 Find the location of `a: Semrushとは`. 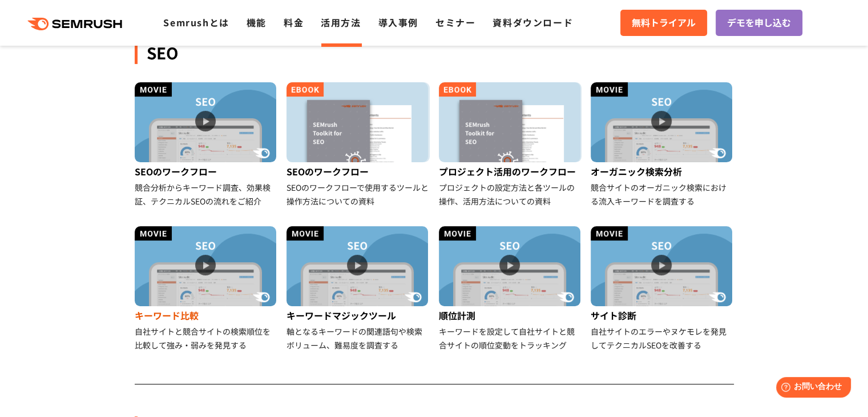

a: Semrushとは is located at coordinates (196, 22).